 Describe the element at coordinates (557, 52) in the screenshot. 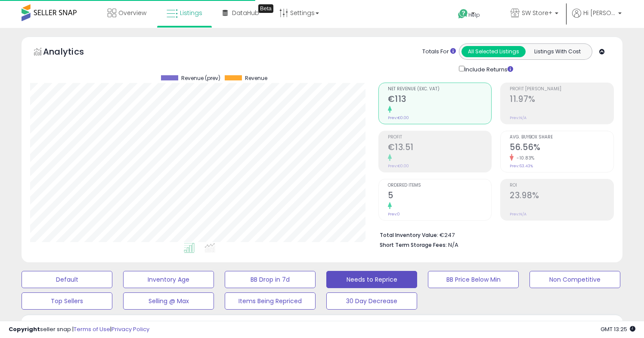

I see `button: Listings With Cost` at that location.